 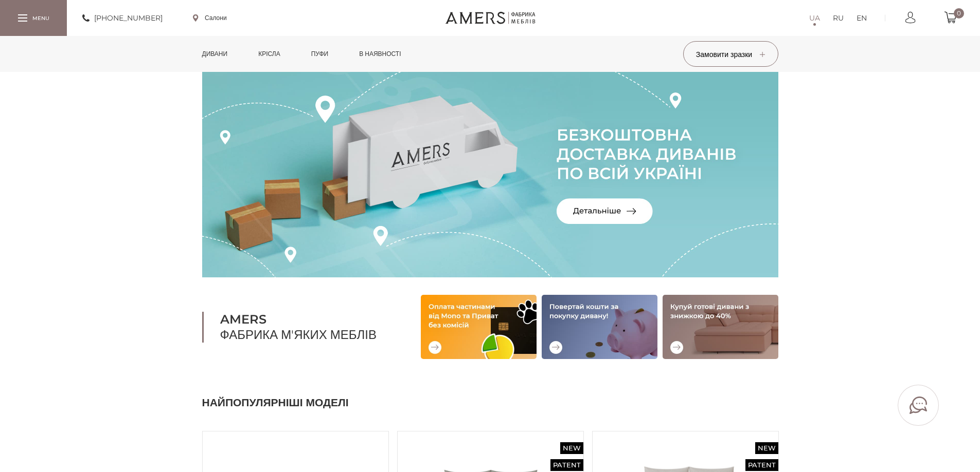 I want to click on span: 0, so click(x=959, y=13).